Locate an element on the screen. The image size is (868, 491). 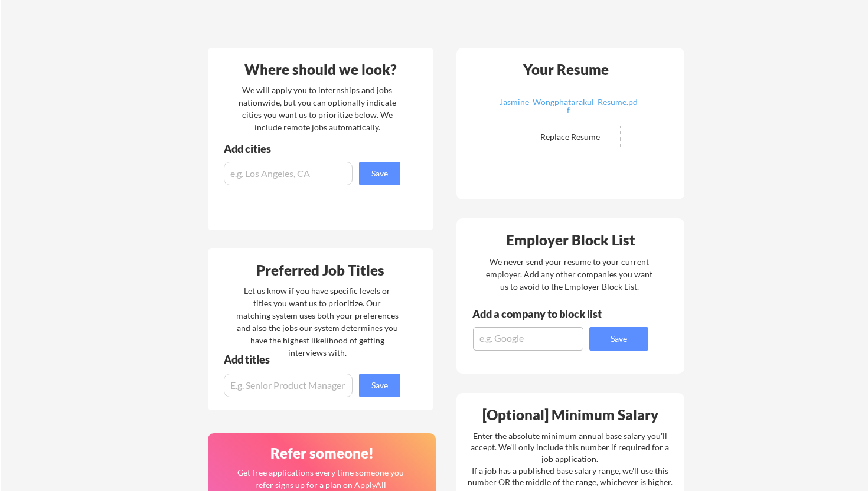
div: Get free applications every time someone you refer signs up for a plan on ApplyAll is located at coordinates (320, 478).